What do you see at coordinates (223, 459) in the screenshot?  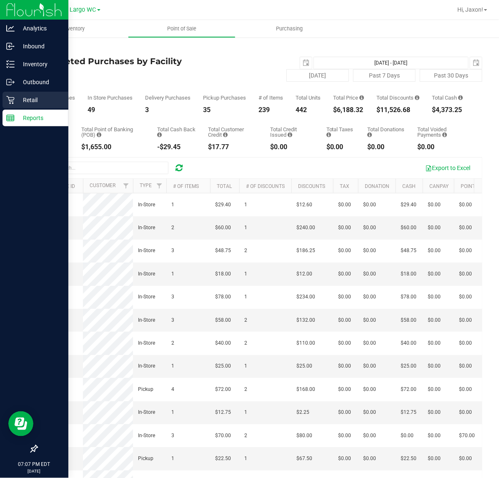 I see `span: $22.50` at bounding box center [223, 459].